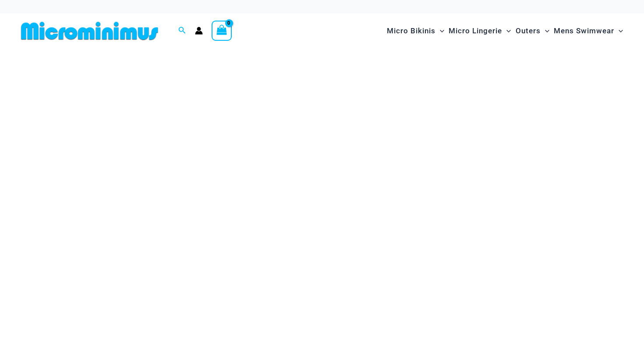 Image resolution: width=644 pixels, height=341 pixels. Describe the element at coordinates (532, 31) in the screenshot. I see `a: OutersMenu ToggleMenu Toggle` at that location.